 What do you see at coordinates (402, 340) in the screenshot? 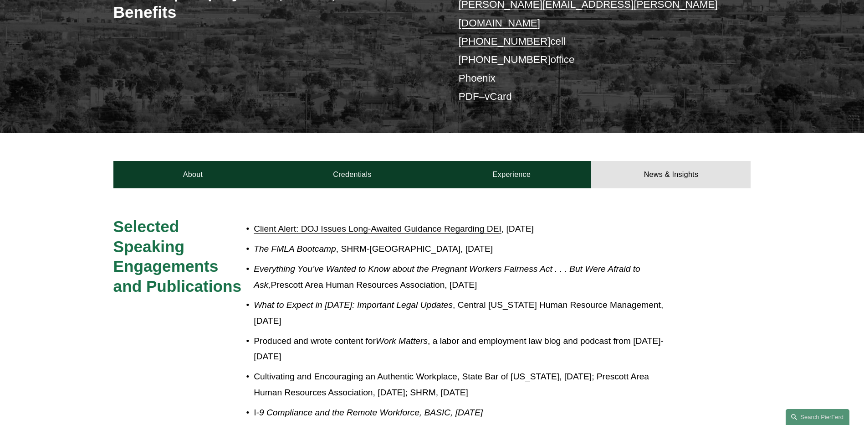
I see `em: Work Matters` at bounding box center [402, 340].